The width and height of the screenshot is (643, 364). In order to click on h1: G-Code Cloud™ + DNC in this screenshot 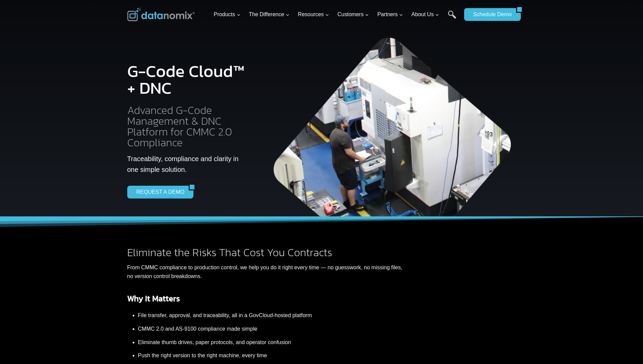, I will do `click(188, 79)`.